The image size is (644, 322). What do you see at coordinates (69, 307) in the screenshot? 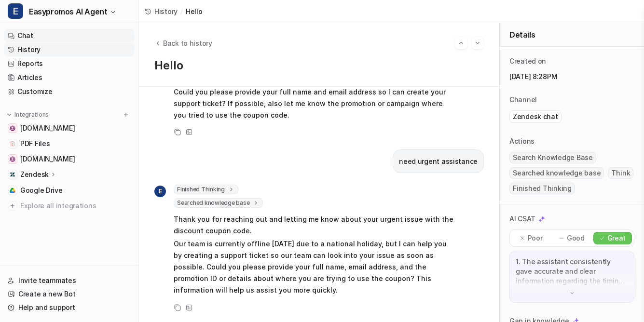
I see `a: Help and support` at bounding box center [69, 307].